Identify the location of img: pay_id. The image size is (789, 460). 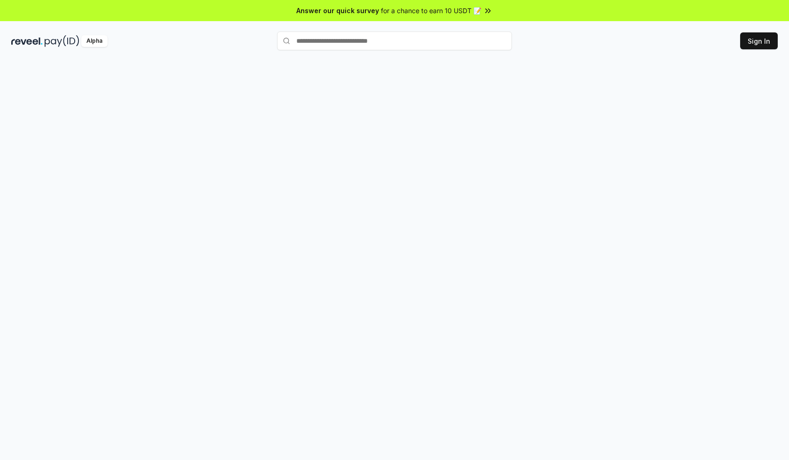
(62, 41).